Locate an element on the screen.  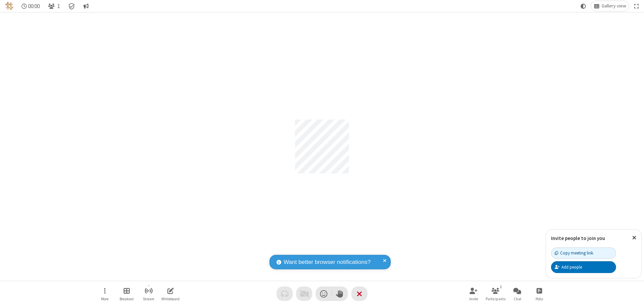
button: End or leave meeting is located at coordinates (359, 294).